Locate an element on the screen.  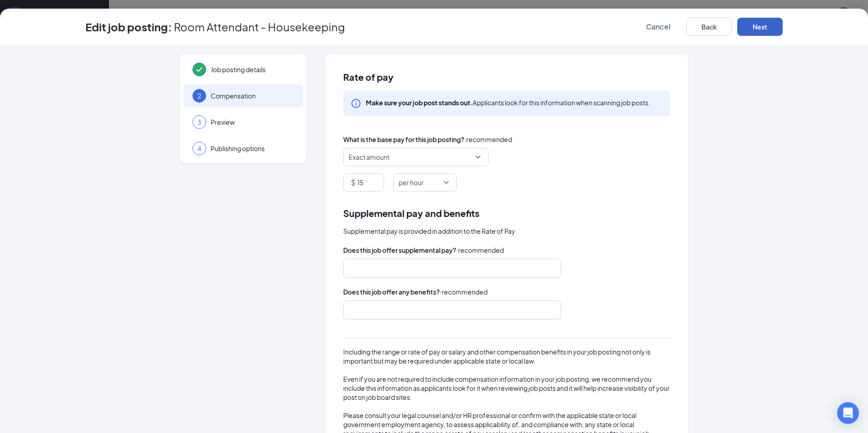
span: Compensation is located at coordinates (252, 96).